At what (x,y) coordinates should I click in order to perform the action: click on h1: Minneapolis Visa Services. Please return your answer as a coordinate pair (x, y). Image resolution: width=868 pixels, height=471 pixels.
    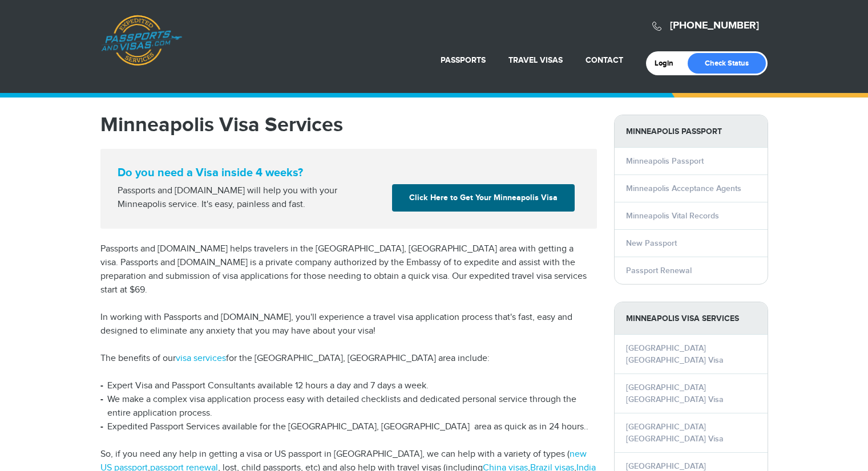
    Looking at the image, I should click on (349, 125).